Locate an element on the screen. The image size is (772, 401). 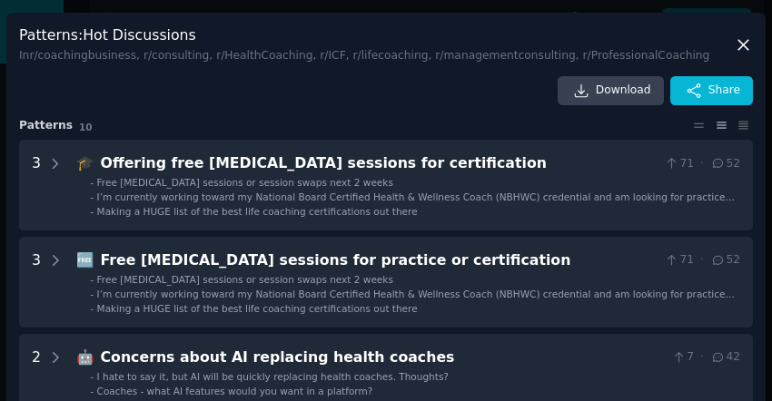
span: 7 is located at coordinates (682, 358).